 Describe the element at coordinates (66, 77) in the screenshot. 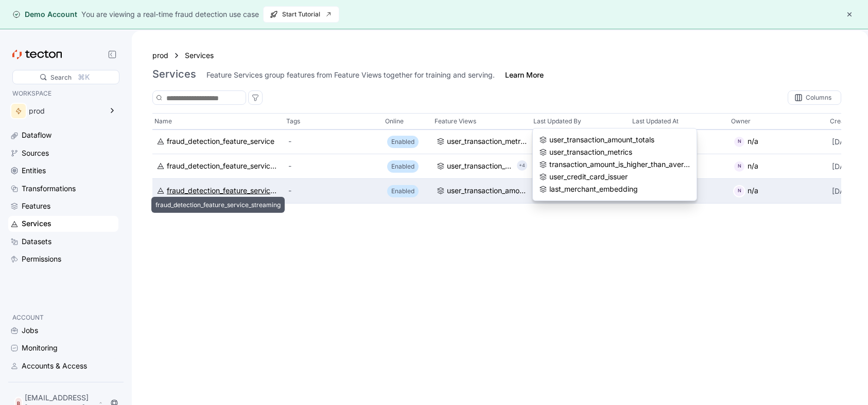

I see `div: Search⌘K` at that location.